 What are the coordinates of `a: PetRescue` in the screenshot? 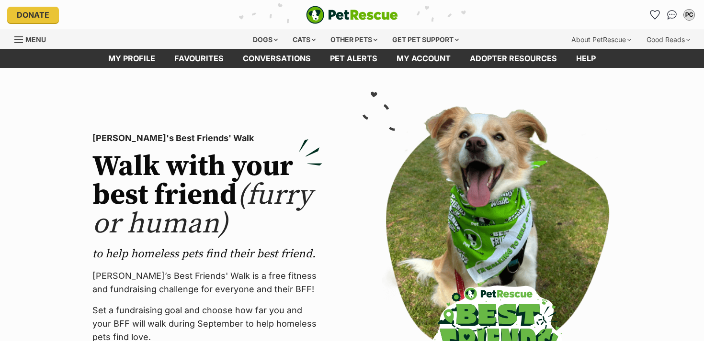 It's located at (352, 15).